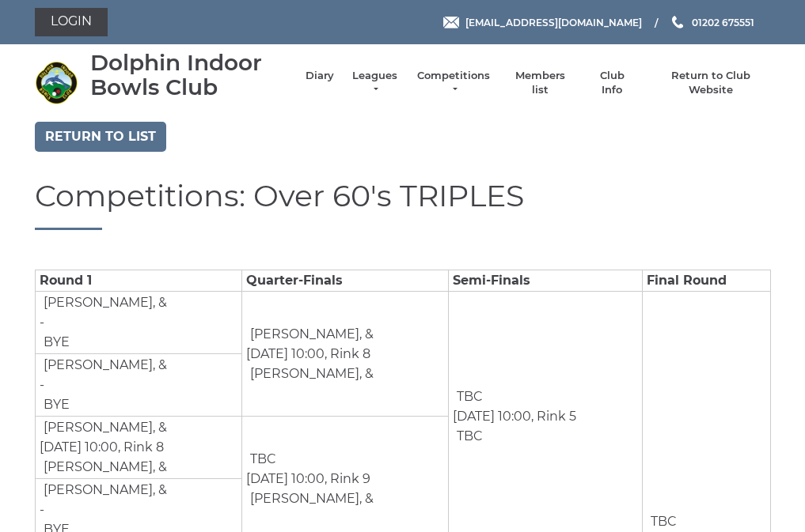  Describe the element at coordinates (403, 205) in the screenshot. I see `h1: Competitions: Over 60's TRIPLES` at that location.